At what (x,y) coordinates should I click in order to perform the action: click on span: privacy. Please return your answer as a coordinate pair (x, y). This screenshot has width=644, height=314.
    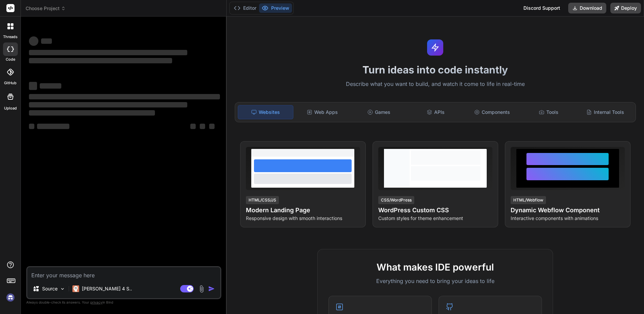
    Looking at the image, I should click on (96, 302).